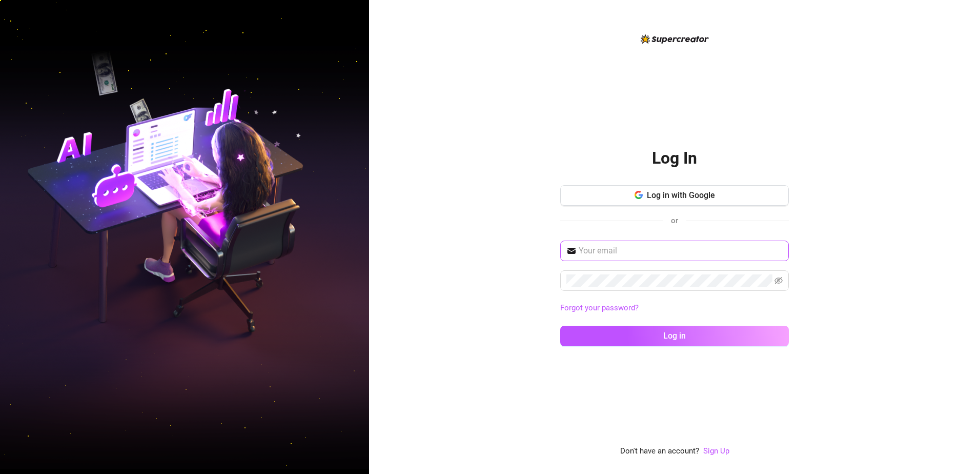  What do you see at coordinates (778, 280) in the screenshot?
I see `span: eye-invisible` at bounding box center [778, 280].